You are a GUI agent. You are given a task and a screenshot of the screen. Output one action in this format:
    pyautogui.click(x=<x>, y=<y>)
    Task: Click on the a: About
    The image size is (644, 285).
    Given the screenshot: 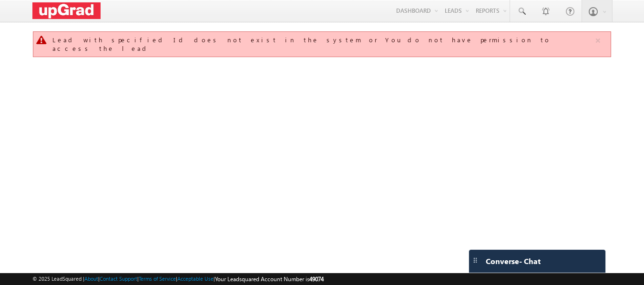 What is the action you would take?
    pyautogui.click(x=91, y=279)
    